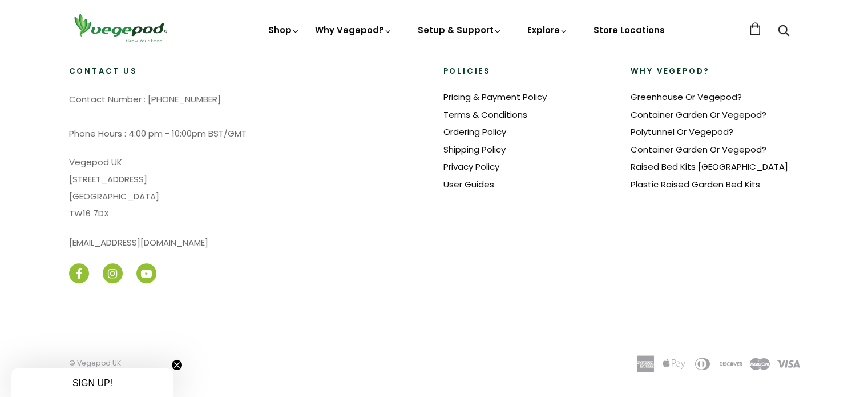 This screenshot has width=868, height=397. What do you see at coordinates (495, 97) in the screenshot?
I see `a: Pricing & Payment Policy` at bounding box center [495, 97].